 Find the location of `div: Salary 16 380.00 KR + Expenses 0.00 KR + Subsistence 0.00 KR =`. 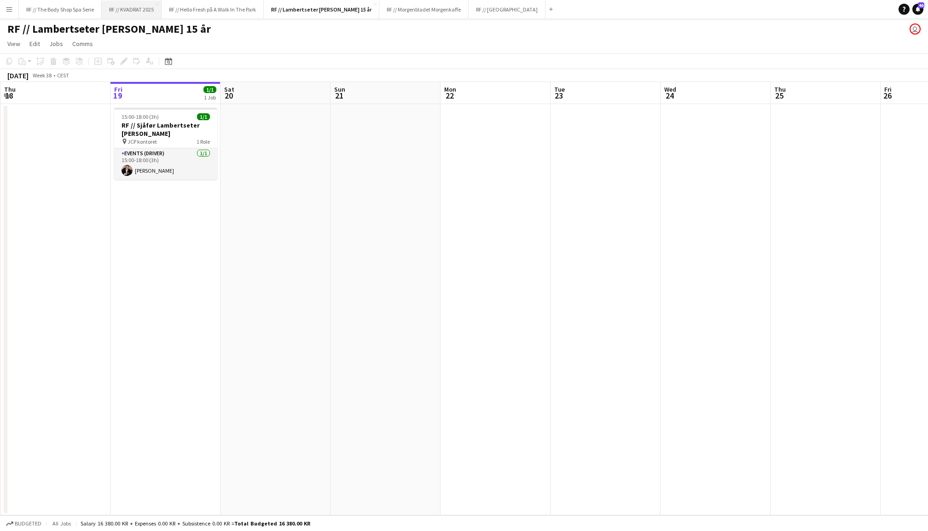

div: Salary 16 380.00 KR + Expenses 0.00 KR + Subsistence 0.00 KR = is located at coordinates (195, 523).